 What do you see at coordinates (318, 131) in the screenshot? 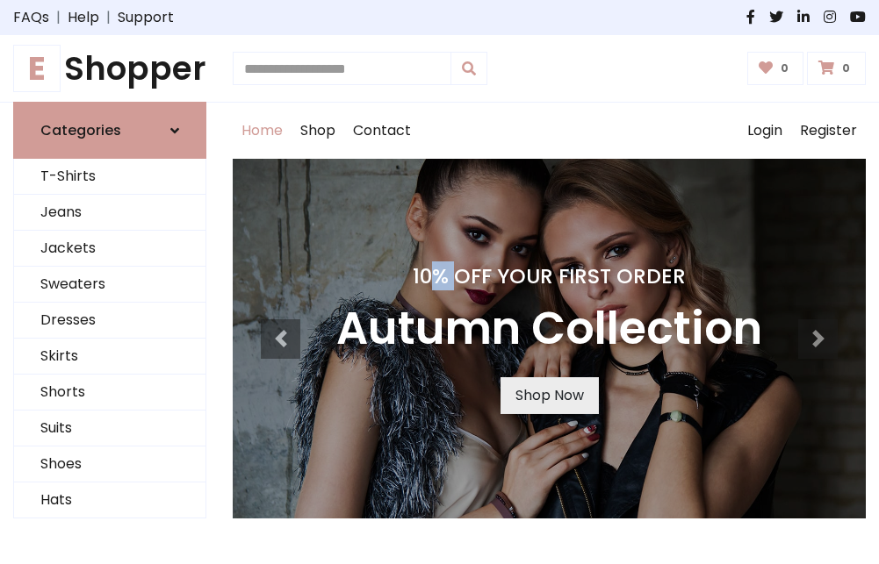
I see `a: Shop` at bounding box center [318, 131].